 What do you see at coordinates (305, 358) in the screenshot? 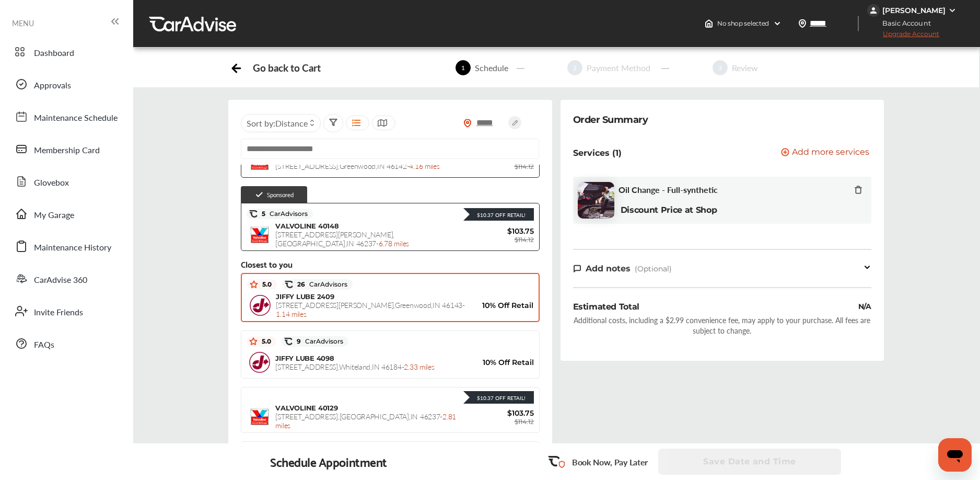
I see `span: JIFFY LUBE 4098` at bounding box center [305, 358].